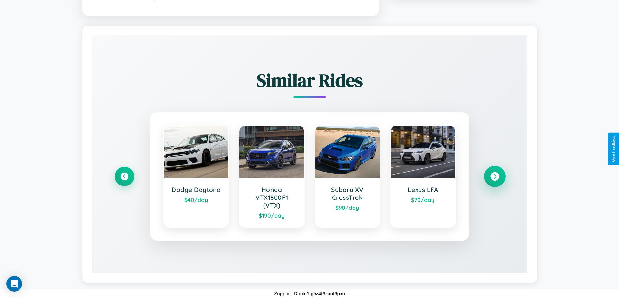  What do you see at coordinates (271, 198) in the screenshot?
I see `h3: Honda VTX1800F1 (VTX)` at bounding box center [271, 198].